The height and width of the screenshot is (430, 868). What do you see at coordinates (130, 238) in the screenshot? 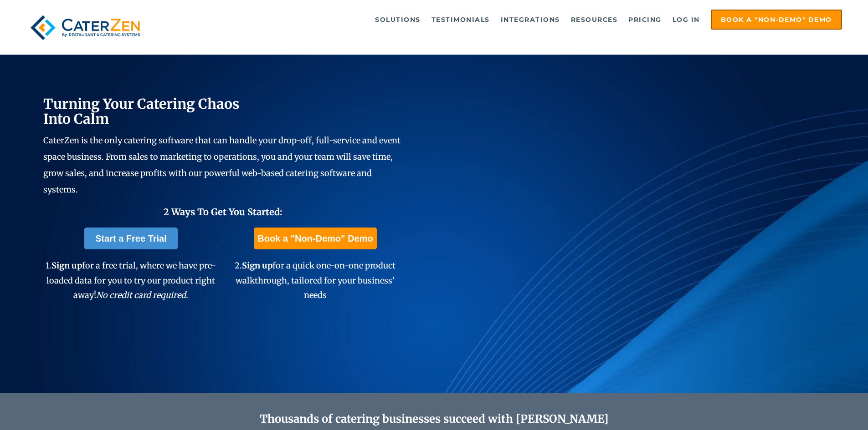
I see `a: Start a Free Trial` at bounding box center [130, 238].